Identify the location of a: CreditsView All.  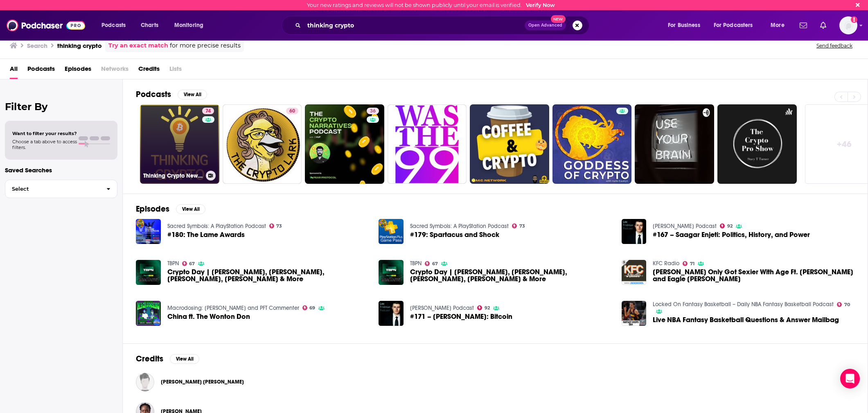
(168, 359).